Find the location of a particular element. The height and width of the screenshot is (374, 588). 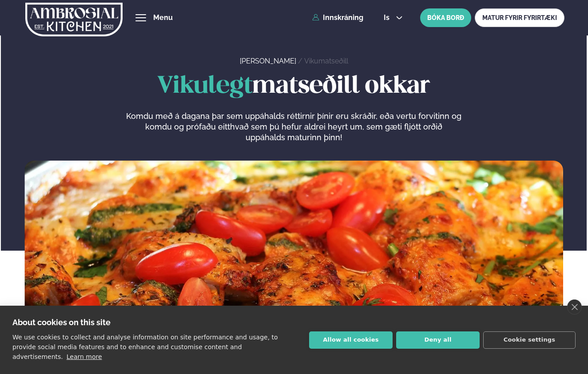

p: Komdu með á dagana þar sem uppáhalds réttirnir þínir eru skráðir, eða vertu forvitinn og komdu og... is located at coordinates (294, 127).